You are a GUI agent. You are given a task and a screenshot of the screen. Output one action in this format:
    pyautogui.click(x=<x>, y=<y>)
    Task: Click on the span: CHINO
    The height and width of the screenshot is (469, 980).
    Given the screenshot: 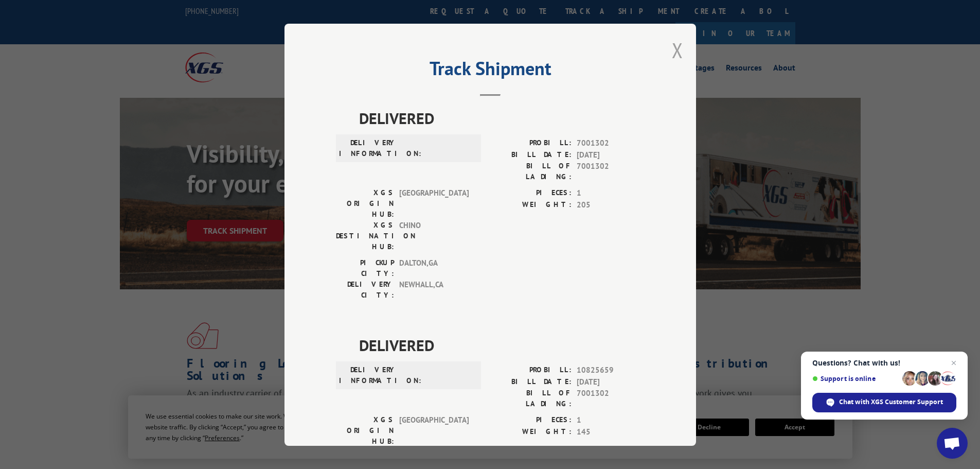 What is the action you would take?
    pyautogui.click(x=434, y=235)
    